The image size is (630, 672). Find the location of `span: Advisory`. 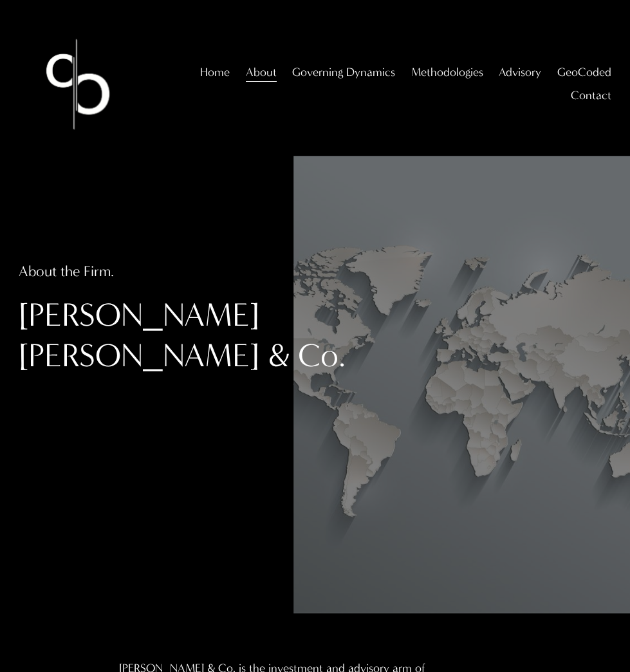

span: Advisory is located at coordinates (520, 72).